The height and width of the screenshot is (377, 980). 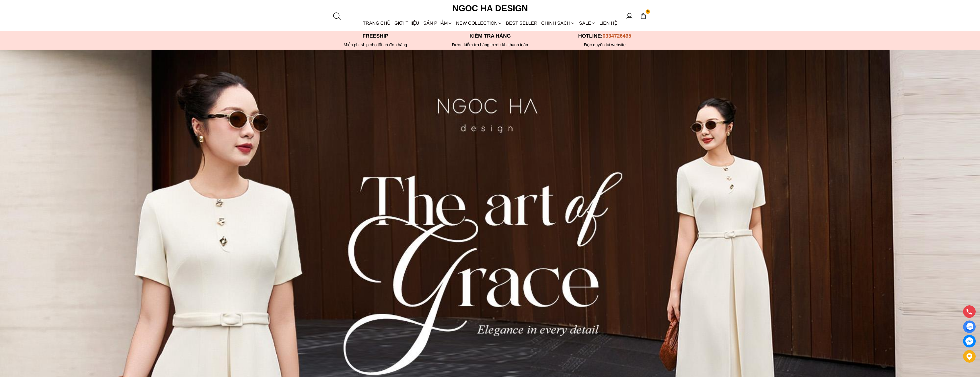 What do you see at coordinates (376, 45) in the screenshot?
I see `div: Miễn phí ship cho tất cả đơn hàng` at bounding box center [376, 45].